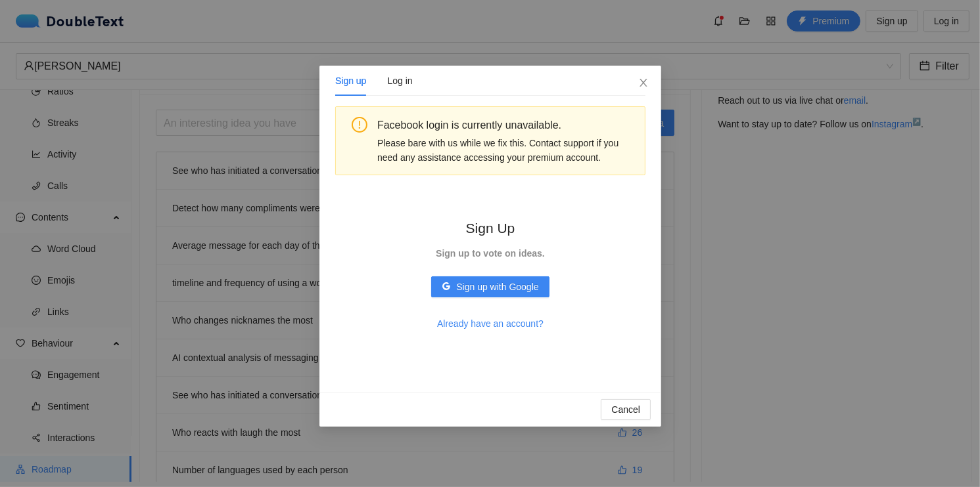  What do you see at coordinates (497, 287) in the screenshot?
I see `span: Sign up with Google` at bounding box center [497, 287].